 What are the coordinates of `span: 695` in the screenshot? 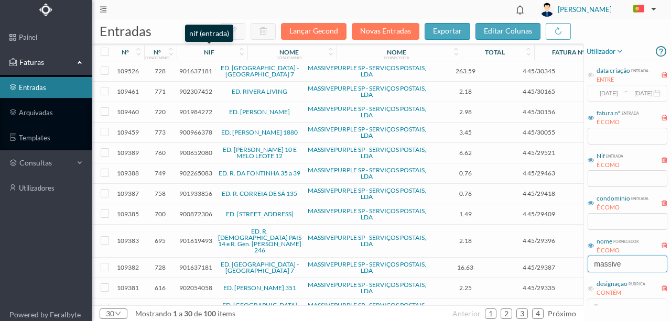 It's located at (160, 241).